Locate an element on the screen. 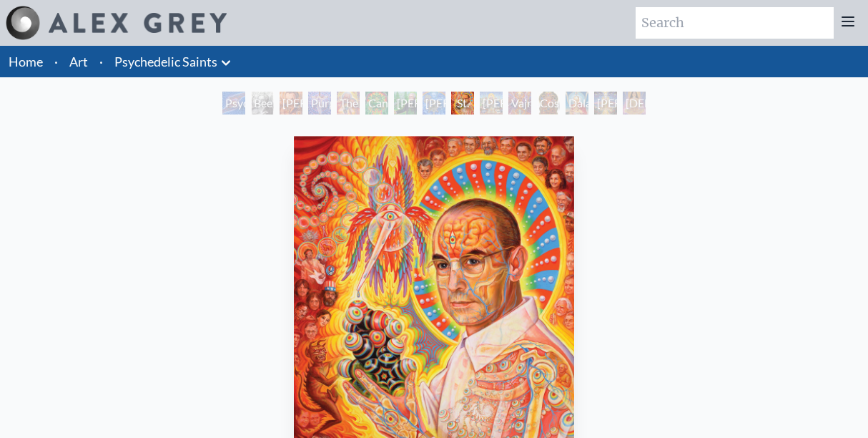 Image resolution: width=868 pixels, height=438 pixels. div: Vajra Guru is located at coordinates (520, 103).